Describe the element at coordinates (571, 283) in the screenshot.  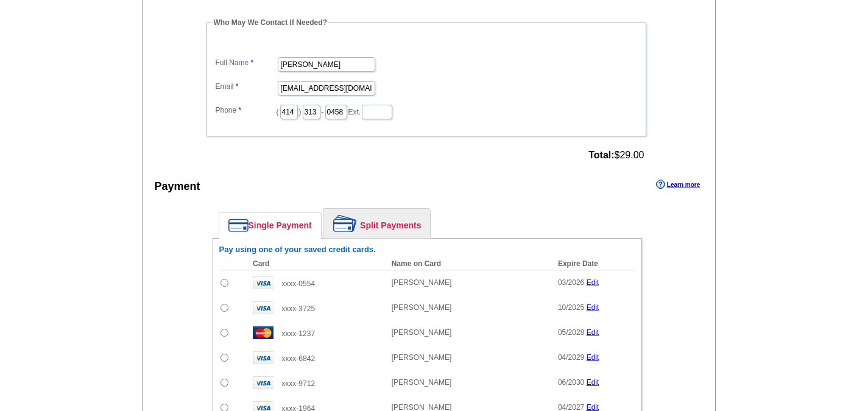
I see `span: 03/2026` at that location.